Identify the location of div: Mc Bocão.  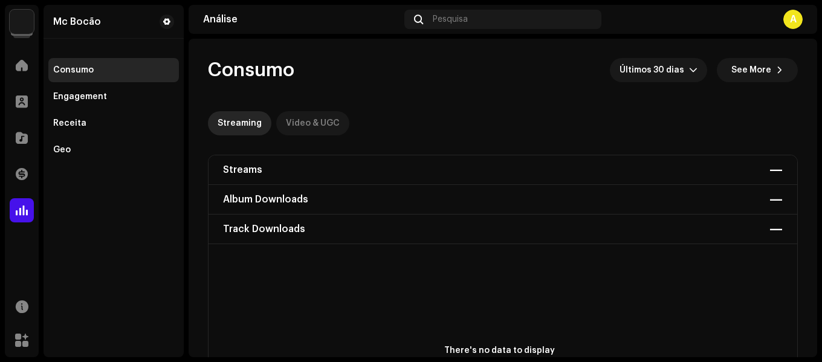
(77, 22).